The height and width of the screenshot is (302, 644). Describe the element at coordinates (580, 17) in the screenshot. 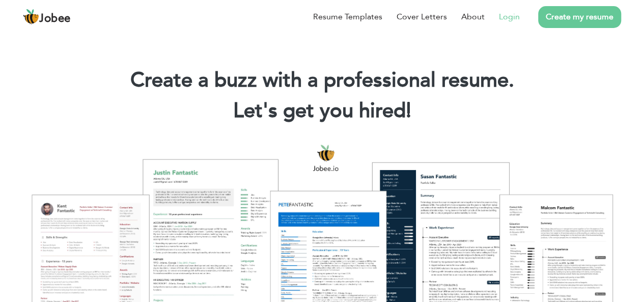

I see `a: Create my resume` at that location.